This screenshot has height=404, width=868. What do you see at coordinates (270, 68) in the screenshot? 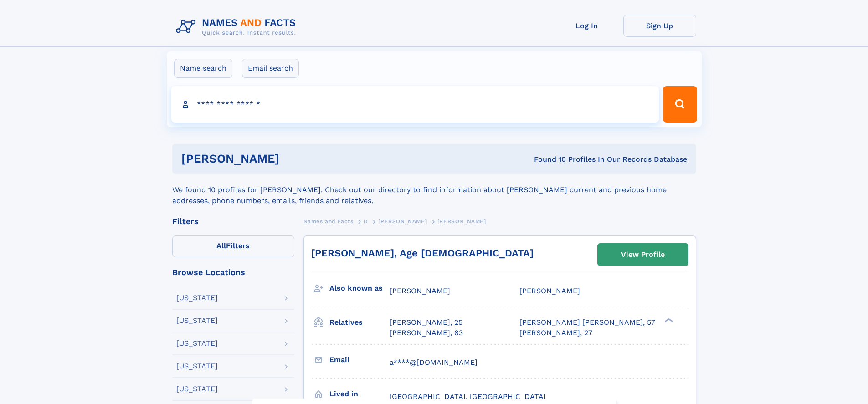
I see `label: Email search` at bounding box center [270, 68].